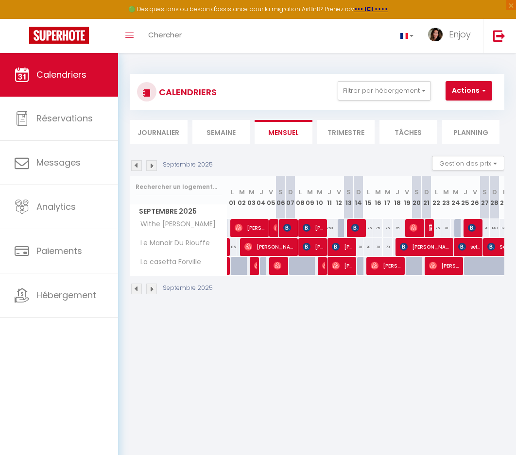  I want to click on th: 19, so click(407, 197).